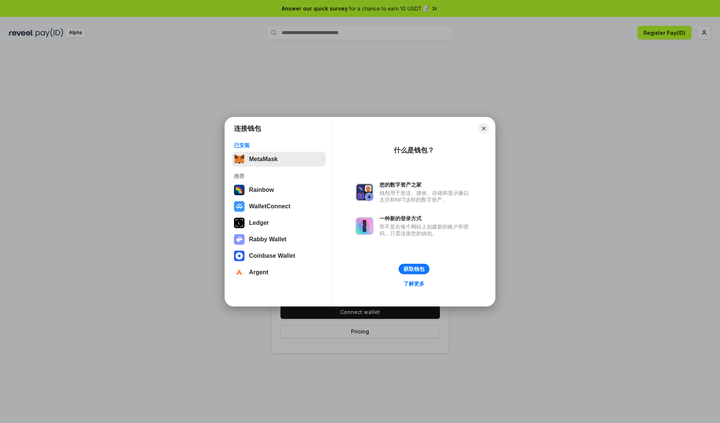 Image resolution: width=720 pixels, height=423 pixels. I want to click on a: 了解更多, so click(414, 284).